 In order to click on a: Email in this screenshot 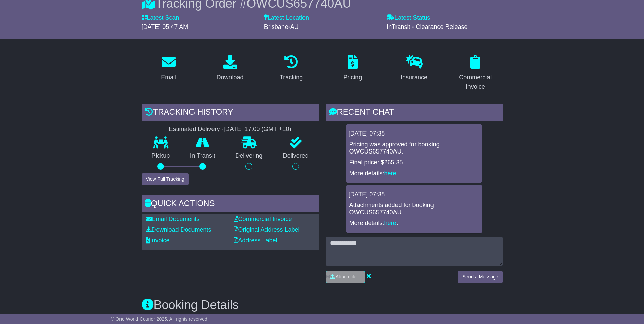, I will do `click(169, 68)`.